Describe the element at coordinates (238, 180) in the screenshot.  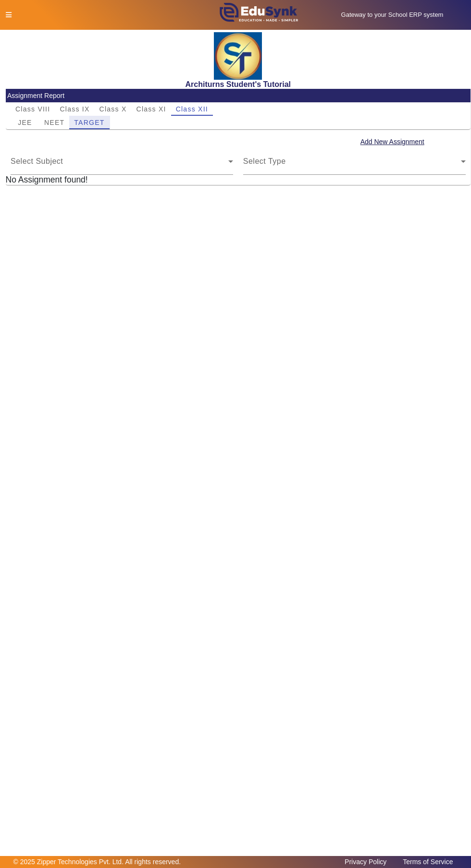
I see `h5: No Assignment found!` at that location.